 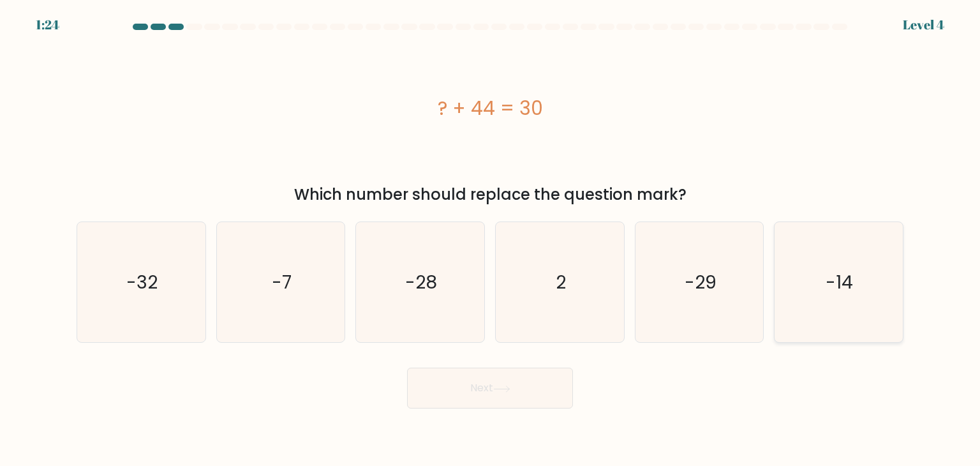 I want to click on text: -32, so click(x=143, y=282).